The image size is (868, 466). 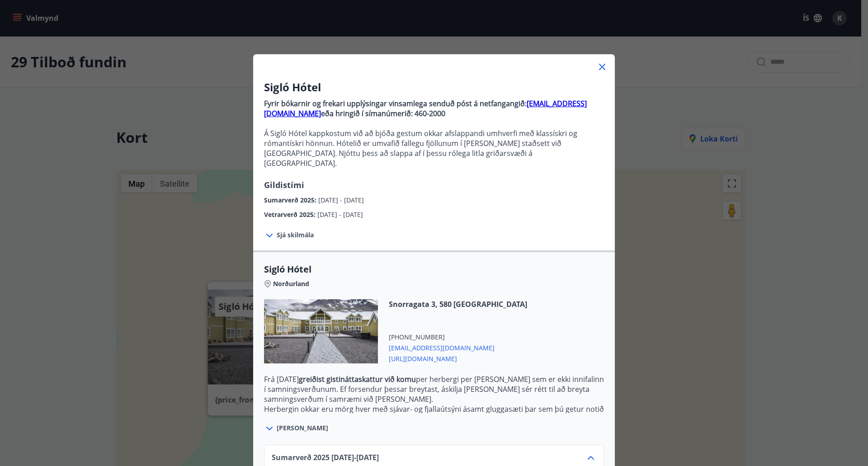 I want to click on span: Sjá skilmála, so click(x=296, y=235).